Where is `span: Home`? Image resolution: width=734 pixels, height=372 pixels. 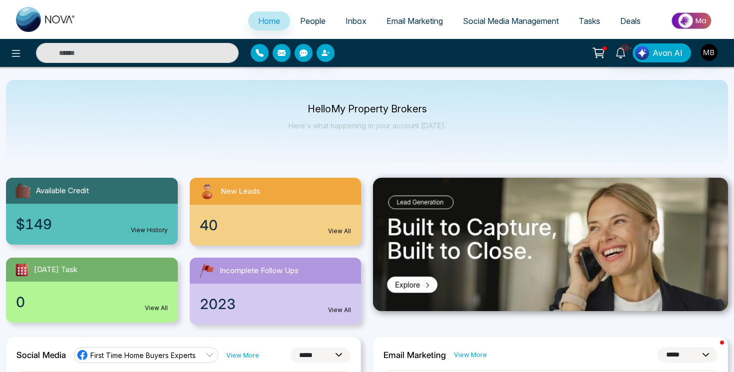
span: Home is located at coordinates (269, 21).